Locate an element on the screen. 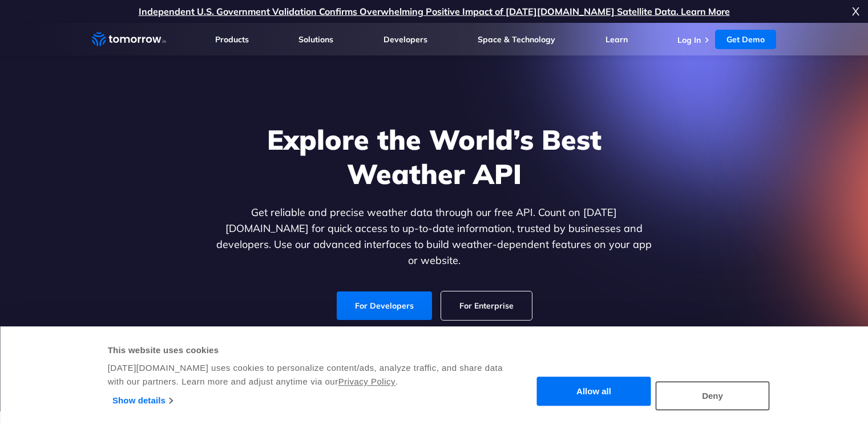 The width and height of the screenshot is (868, 424). a: For Developers is located at coordinates (384, 306).